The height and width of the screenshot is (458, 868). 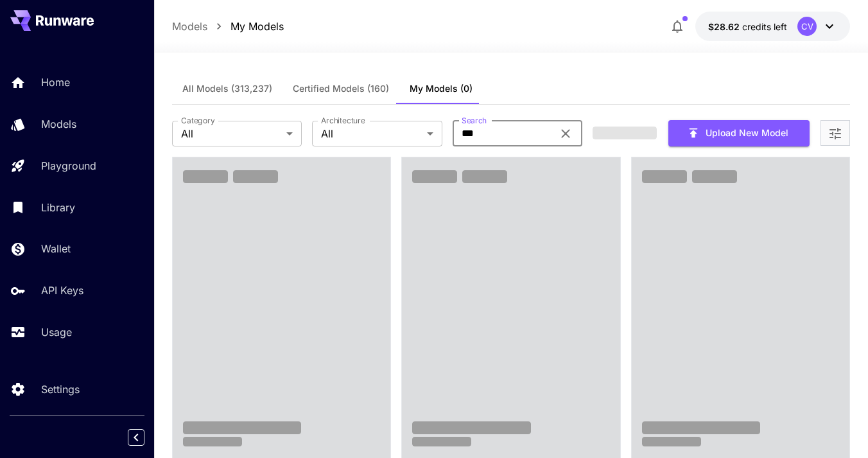 What do you see at coordinates (56, 248) in the screenshot?
I see `p: Wallet` at bounding box center [56, 248].